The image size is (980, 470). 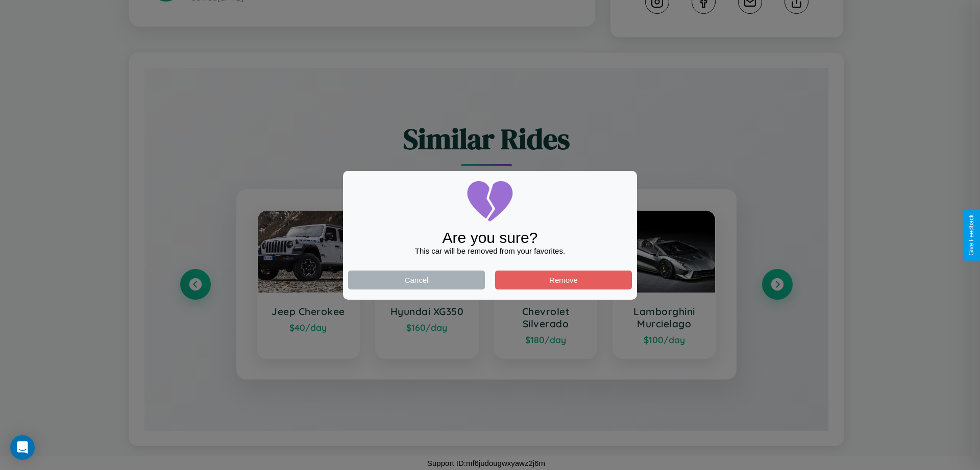 I want to click on div: Give Feedback, so click(x=971, y=234).